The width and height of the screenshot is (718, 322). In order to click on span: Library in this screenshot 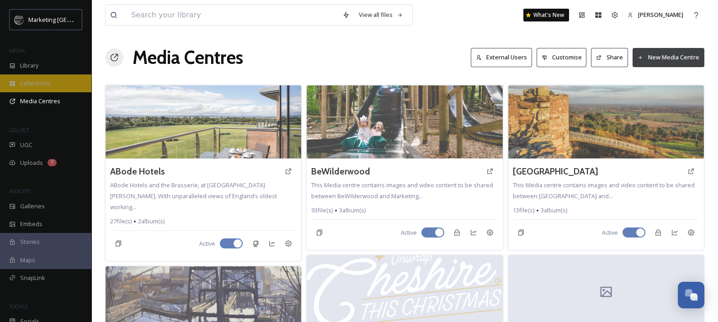, I will do `click(29, 65)`.